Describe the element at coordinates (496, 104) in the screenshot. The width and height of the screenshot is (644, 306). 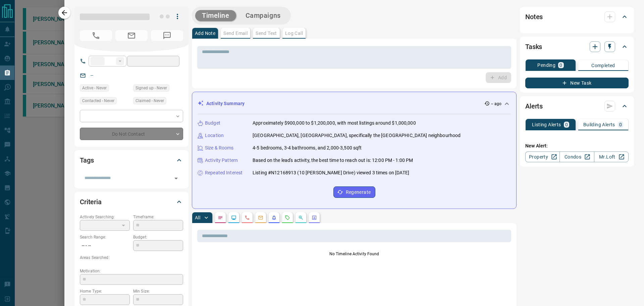
I see `p: -- ago` at that location.